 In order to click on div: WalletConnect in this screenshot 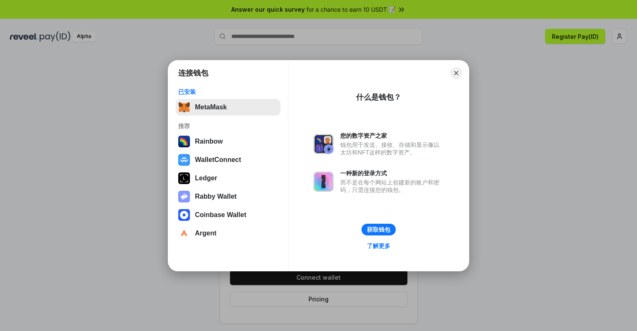, I will do `click(218, 160)`.